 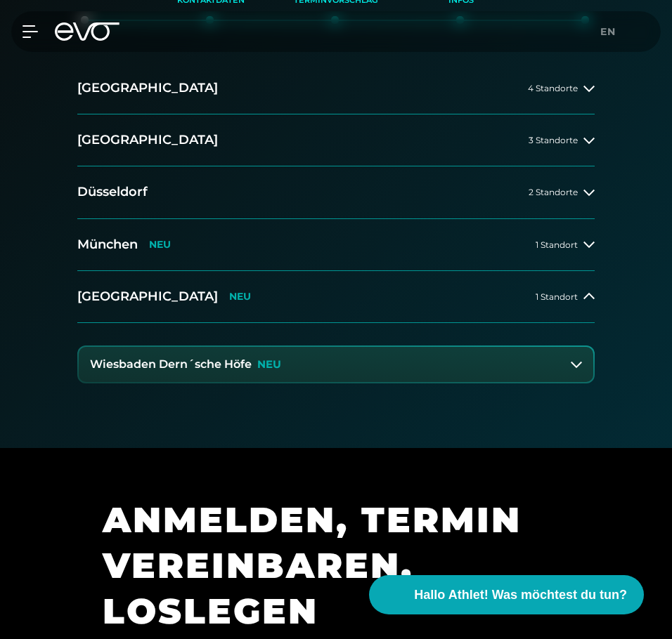 I want to click on button: Düsseldorf2 Standorte, so click(x=336, y=192).